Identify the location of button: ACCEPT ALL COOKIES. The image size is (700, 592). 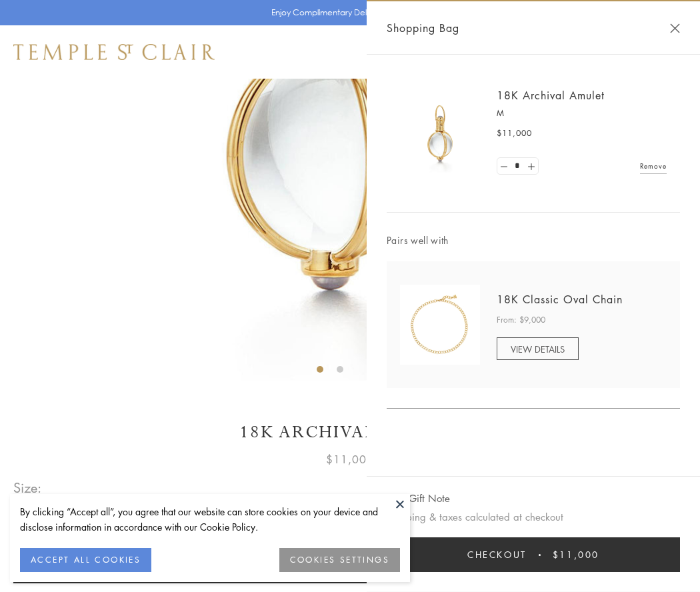
(85, 560).